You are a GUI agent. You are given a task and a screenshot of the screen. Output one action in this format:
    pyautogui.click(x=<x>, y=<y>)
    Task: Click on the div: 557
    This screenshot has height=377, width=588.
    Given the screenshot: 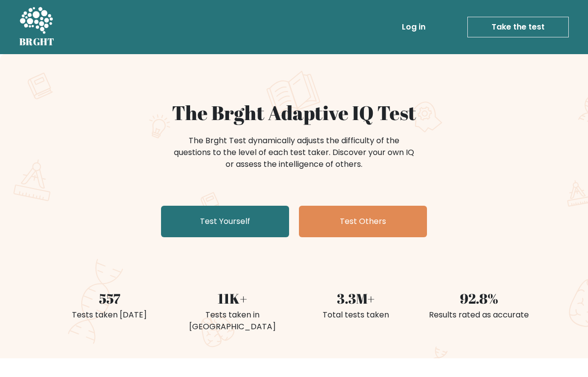 What is the action you would take?
    pyautogui.click(x=109, y=299)
    